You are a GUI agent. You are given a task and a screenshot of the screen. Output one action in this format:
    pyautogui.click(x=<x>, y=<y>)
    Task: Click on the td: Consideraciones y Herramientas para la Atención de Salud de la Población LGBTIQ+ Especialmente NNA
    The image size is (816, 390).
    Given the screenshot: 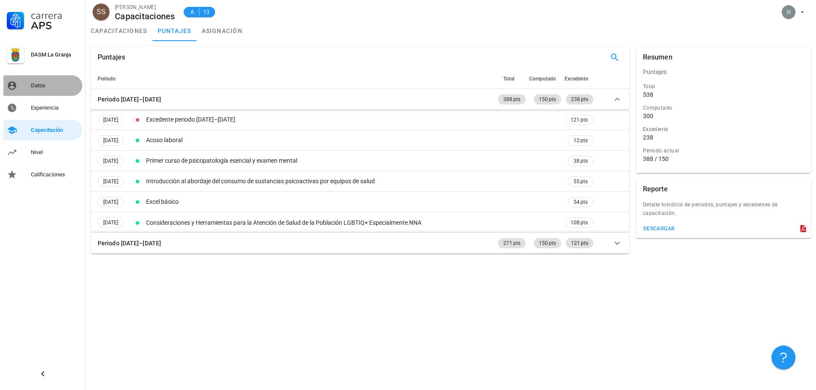 What is the action you would take?
    pyautogui.click(x=354, y=223)
    